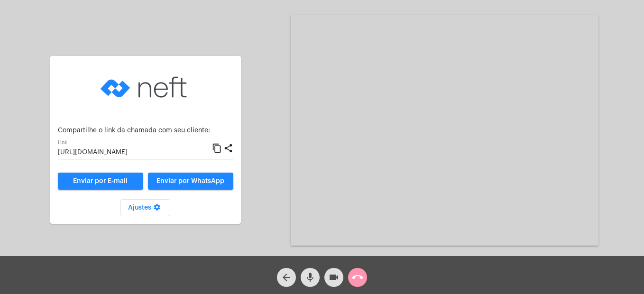 The width and height of the screenshot is (644, 294). What do you see at coordinates (101, 181) in the screenshot?
I see `a: Enviar por E-mail` at bounding box center [101, 181].